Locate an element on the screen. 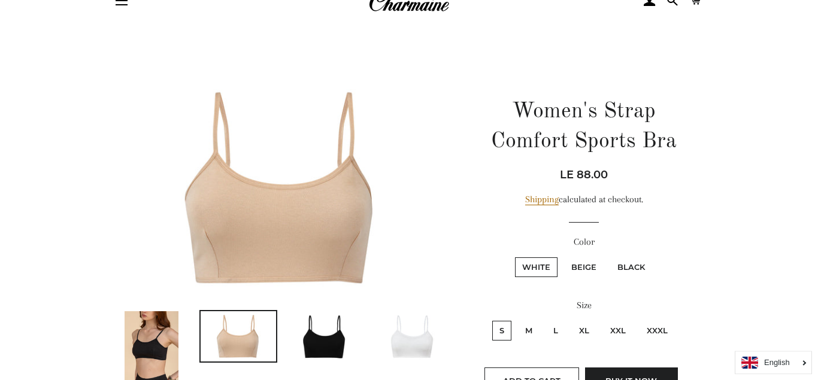 The height and width of the screenshot is (380, 818). label: White is located at coordinates (536, 267).